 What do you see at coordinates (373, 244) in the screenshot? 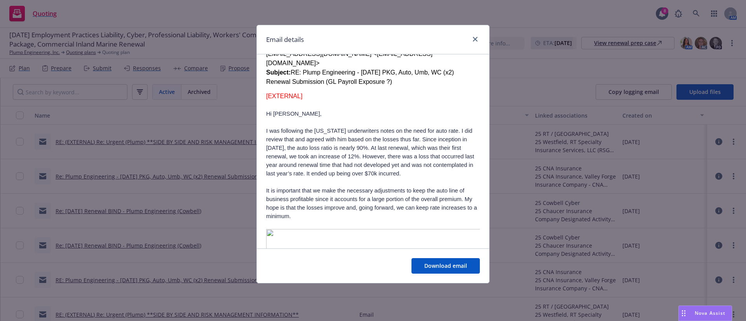
I see `img: image004.png@01DC1661.DDE0AC80` at bounding box center [373, 244].